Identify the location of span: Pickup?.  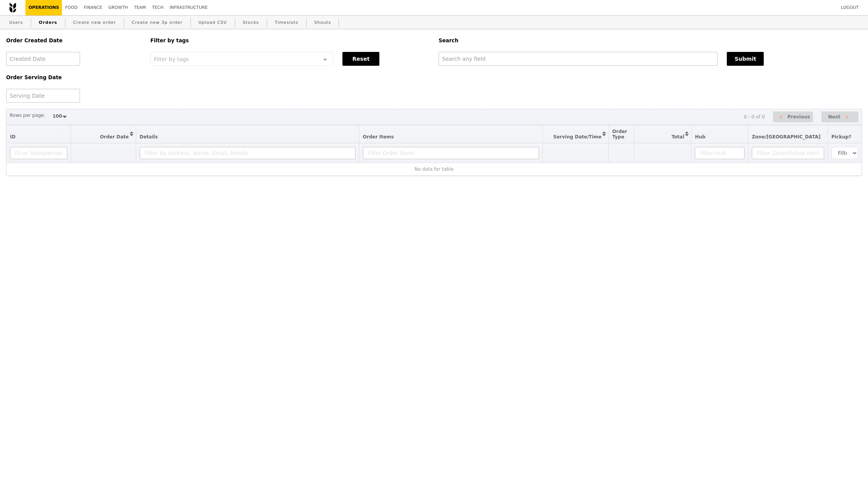
(841, 137).